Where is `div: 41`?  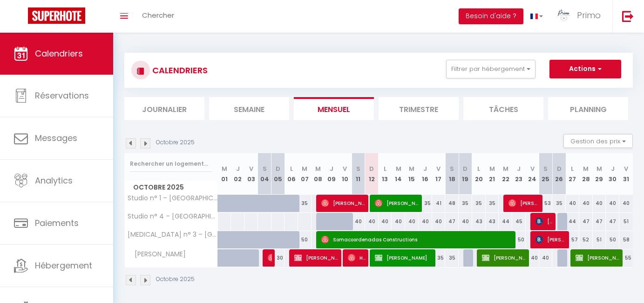
div: 41 is located at coordinates (438, 203).